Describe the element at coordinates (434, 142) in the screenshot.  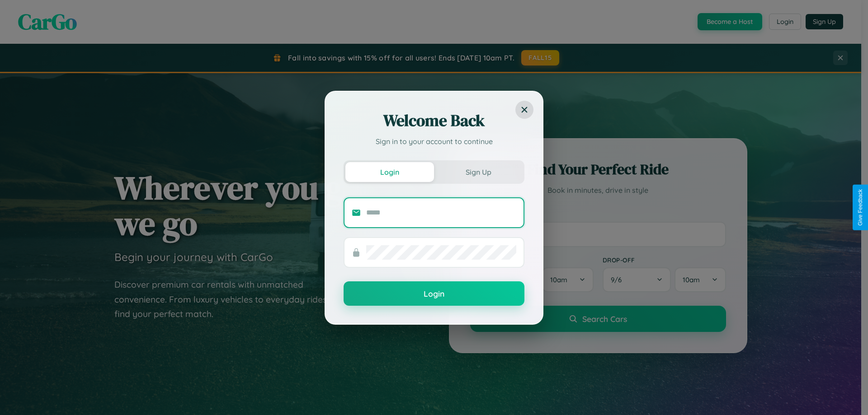
I see `p: Sign in to your account to continue` at that location.